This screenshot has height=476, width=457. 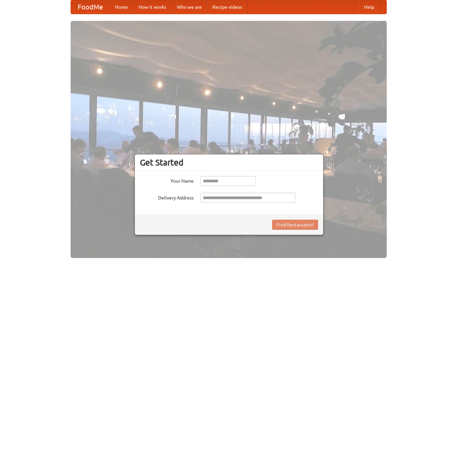 What do you see at coordinates (90, 7) in the screenshot?
I see `a: FoodMe` at bounding box center [90, 7].